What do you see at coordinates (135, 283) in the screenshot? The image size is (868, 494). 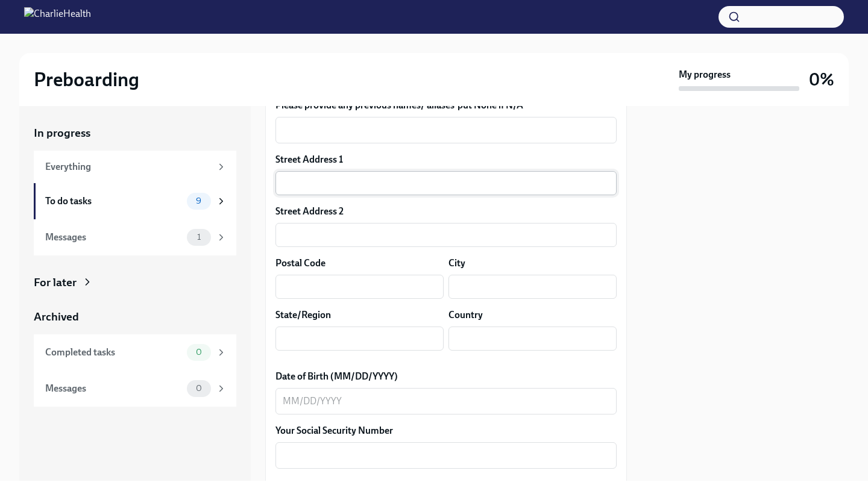 I see `a: For later` at bounding box center [135, 283].